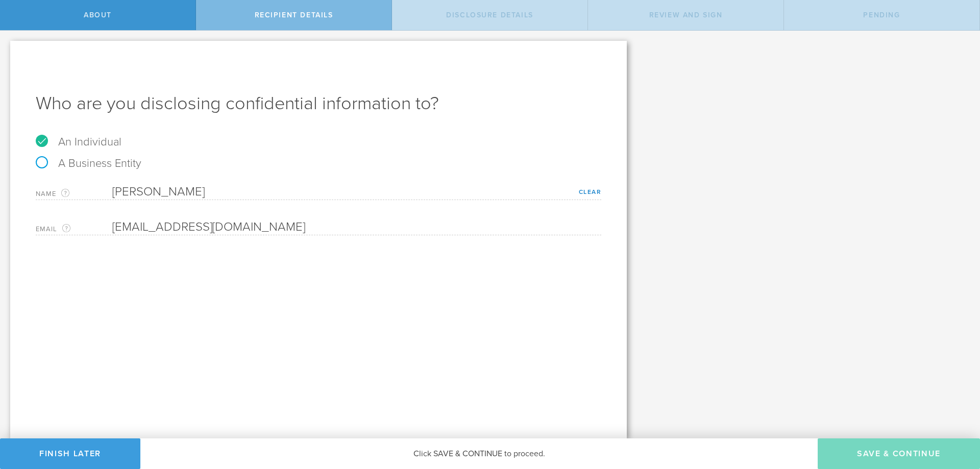 The height and width of the screenshot is (469, 980). Describe the element at coordinates (590, 192) in the screenshot. I see `a: Clear` at that location.